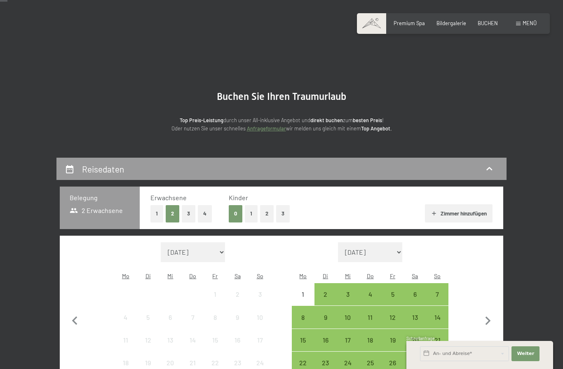  Describe the element at coordinates (326, 317) in the screenshot. I see `div: Tue Sep 09 2025` at that location.